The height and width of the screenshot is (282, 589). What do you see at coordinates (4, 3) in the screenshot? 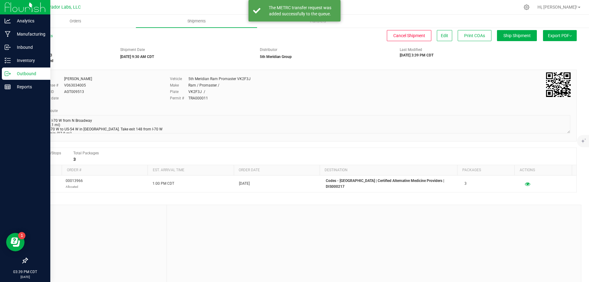
I see `span: 1` at bounding box center [4, 3].